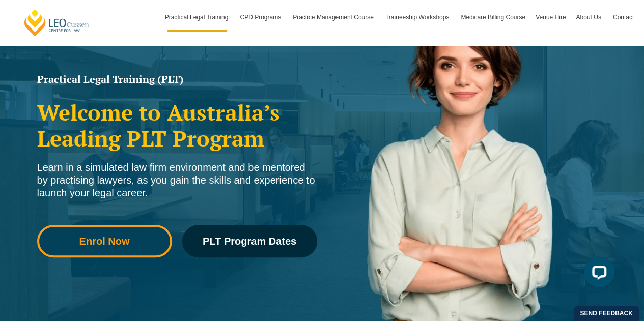 The image size is (644, 321). Describe the element at coordinates (23, 19) in the screenshot. I see `button: Open LiveChat chat widget` at that location.